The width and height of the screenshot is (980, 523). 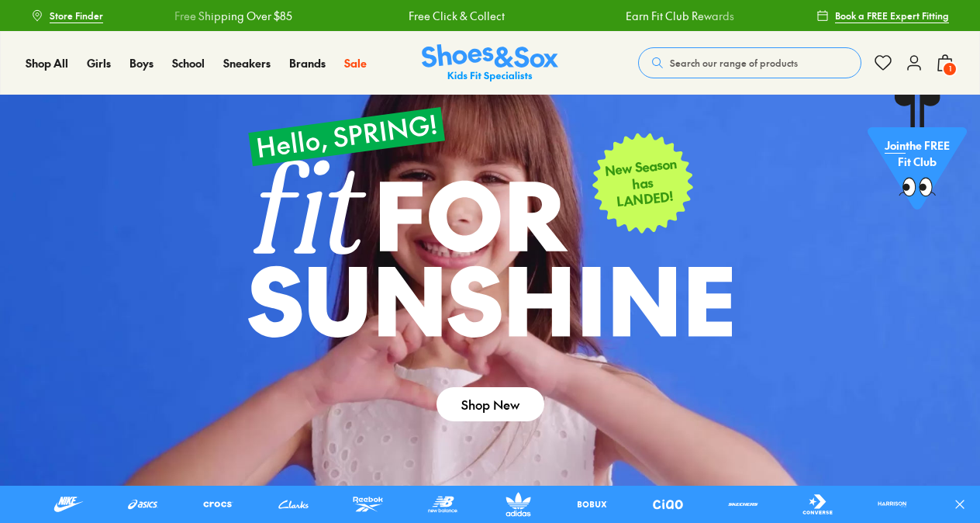 What do you see at coordinates (490, 404) in the screenshot?
I see `a: Shop New` at bounding box center [490, 404].